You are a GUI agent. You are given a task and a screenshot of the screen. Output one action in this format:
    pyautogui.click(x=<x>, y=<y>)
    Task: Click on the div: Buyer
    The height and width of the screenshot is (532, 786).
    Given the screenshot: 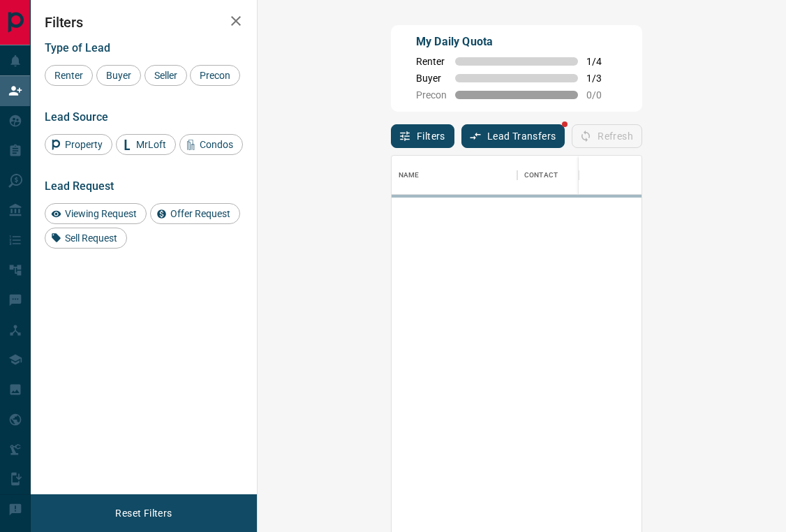 What is the action you would take?
    pyautogui.click(x=119, y=76)
    